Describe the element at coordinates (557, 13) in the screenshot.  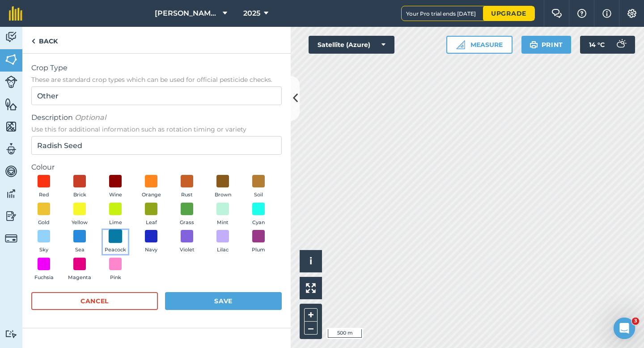
I see `img: Two speech bubbles overlapping with the left bubble in the forefront` at that location.